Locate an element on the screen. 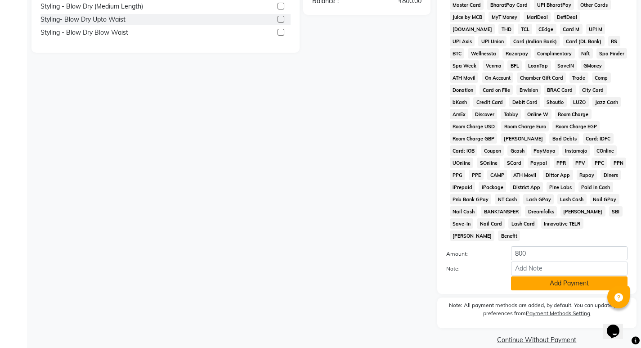 The width and height of the screenshot is (641, 348). span: Room Charge USD is located at coordinates (474, 126).